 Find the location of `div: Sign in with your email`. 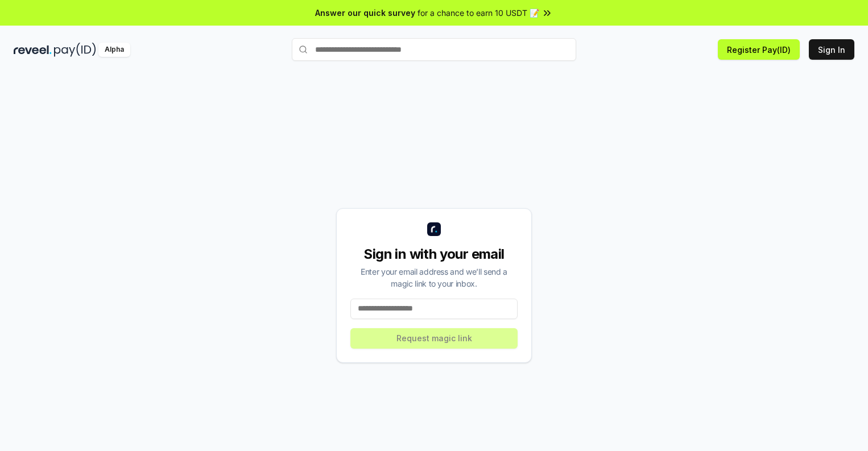

div: Sign in with your email is located at coordinates (434, 255).